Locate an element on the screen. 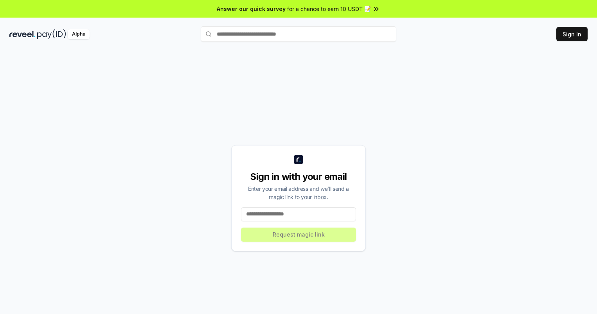 The image size is (597, 314). img: logo_small is located at coordinates (299, 160).